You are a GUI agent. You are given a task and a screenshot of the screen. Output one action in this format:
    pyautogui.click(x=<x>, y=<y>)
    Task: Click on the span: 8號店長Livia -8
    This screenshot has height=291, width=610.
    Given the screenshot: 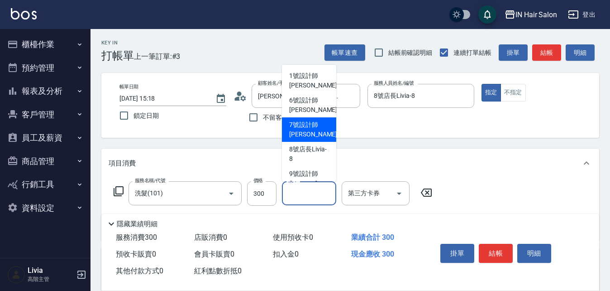 What is the action you would take?
    pyautogui.click(x=309, y=154)
    